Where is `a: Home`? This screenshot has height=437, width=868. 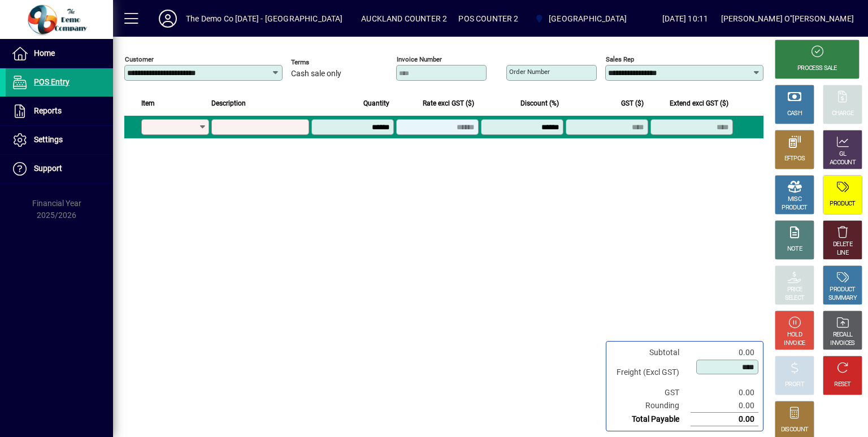
a: Home is located at coordinates (59, 54).